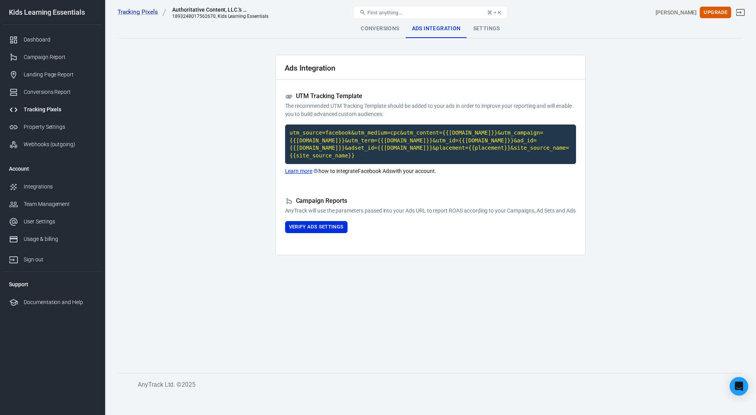 This screenshot has height=415, width=756. Describe the element at coordinates (487, 29) in the screenshot. I see `div: Settings` at that location.